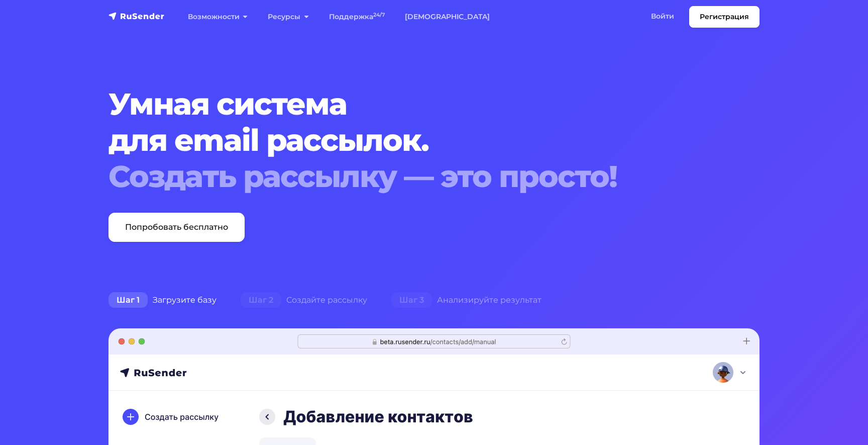 This screenshot has height=445, width=868. Describe the element at coordinates (412, 300) in the screenshot. I see `span: Шаг 3` at that location.